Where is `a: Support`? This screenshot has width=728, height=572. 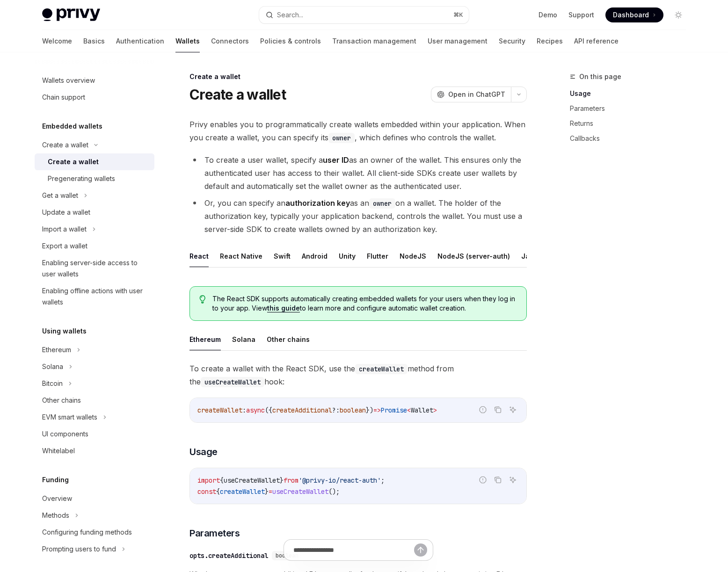
a: Support is located at coordinates (581, 15).